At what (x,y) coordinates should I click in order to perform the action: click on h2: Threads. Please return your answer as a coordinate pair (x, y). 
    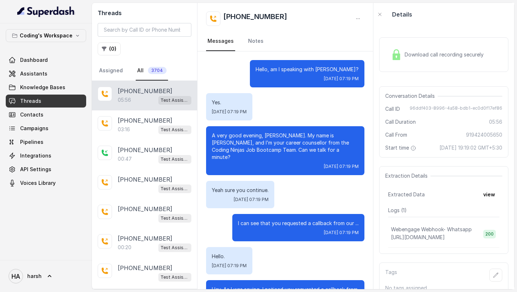
    Looking at the image, I should click on (144, 13).